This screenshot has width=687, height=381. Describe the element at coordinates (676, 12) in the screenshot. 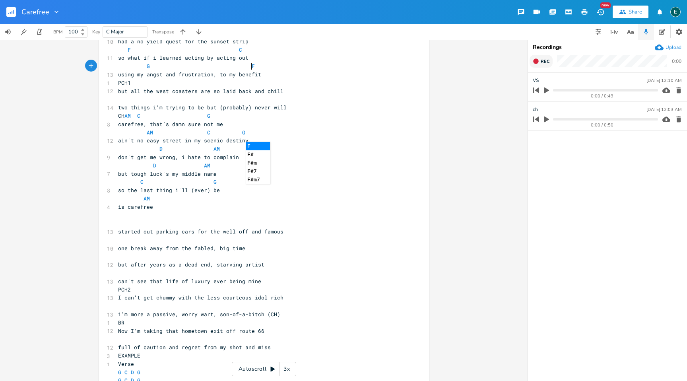

I see `button: E` at that location.